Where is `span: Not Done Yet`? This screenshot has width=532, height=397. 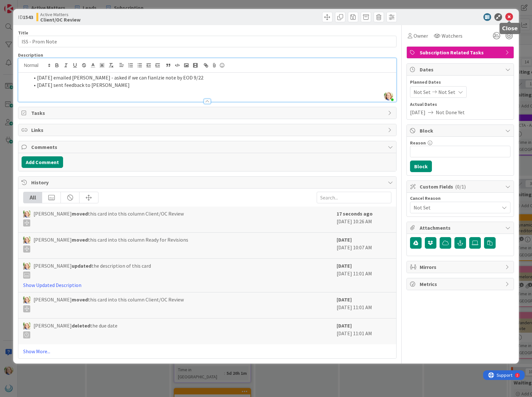 span: Not Done Yet is located at coordinates (450, 112).